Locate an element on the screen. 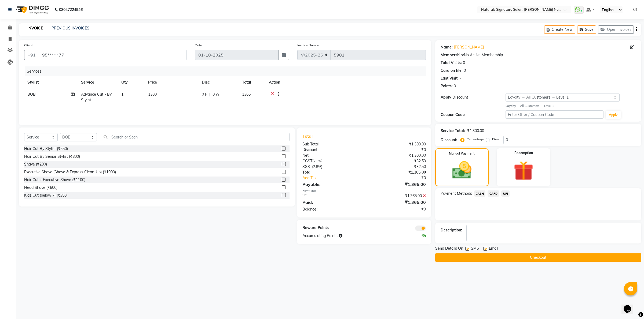 The height and width of the screenshot is (319, 644). span: 1 is located at coordinates (122, 94).